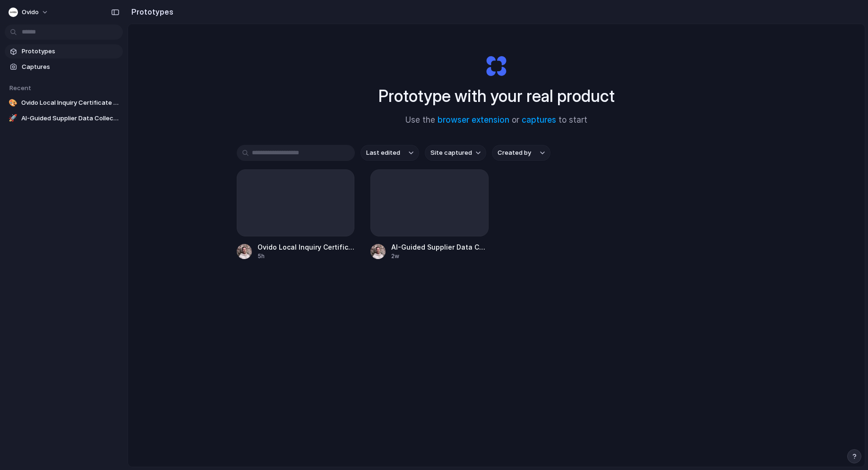  I want to click on h2: Prototypes, so click(150, 12).